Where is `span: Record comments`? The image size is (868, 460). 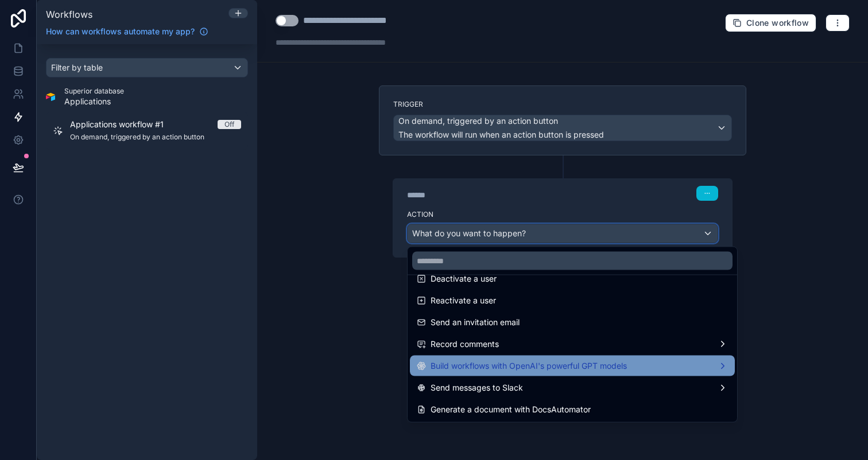 span: Record comments is located at coordinates (464, 344).